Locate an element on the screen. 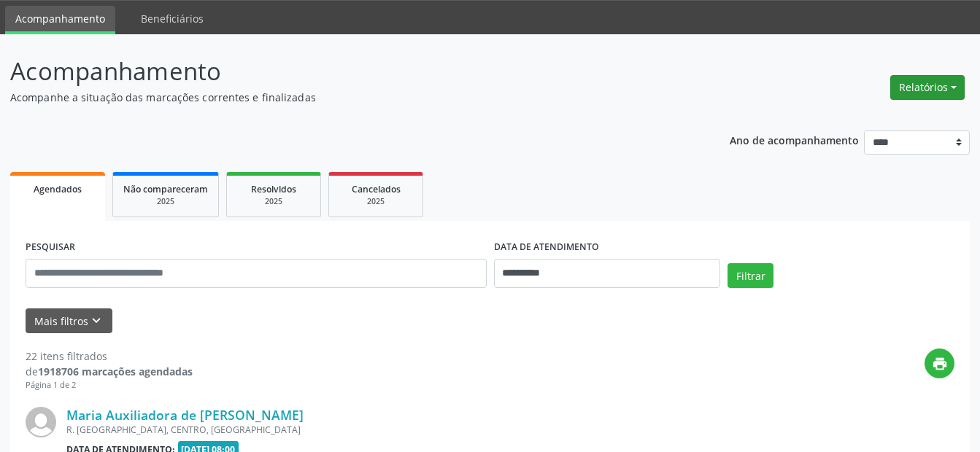 This screenshot has width=980, height=452. span: Cancelados is located at coordinates (375, 189).